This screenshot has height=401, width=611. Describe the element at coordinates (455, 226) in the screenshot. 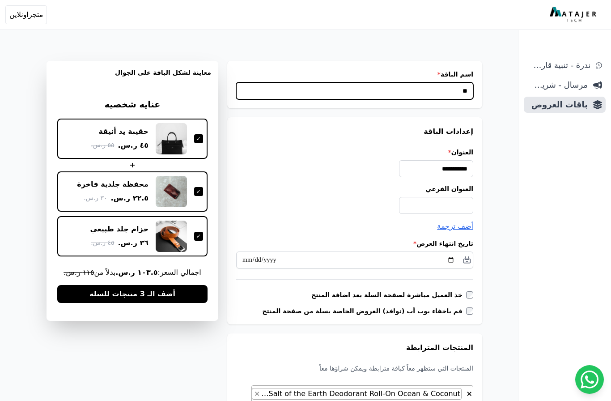

I see `span: أضف ترجمة` at that location.